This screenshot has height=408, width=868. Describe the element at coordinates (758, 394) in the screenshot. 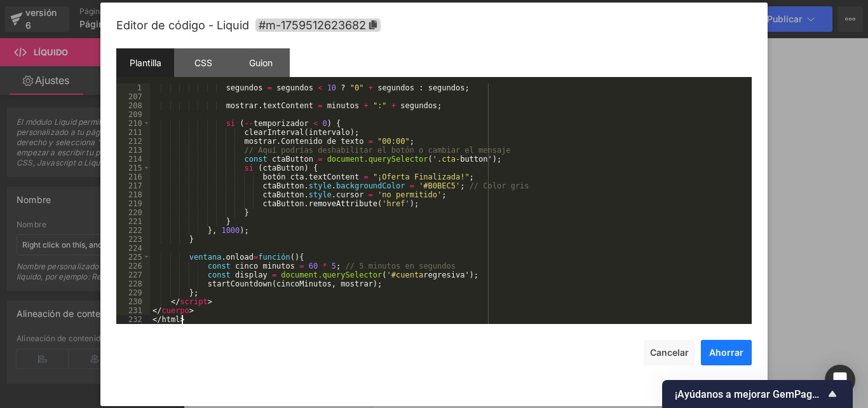

I see `button: Mostrar encuesta - ¡Ayúdanos a mejorar GemPages!` at that location.